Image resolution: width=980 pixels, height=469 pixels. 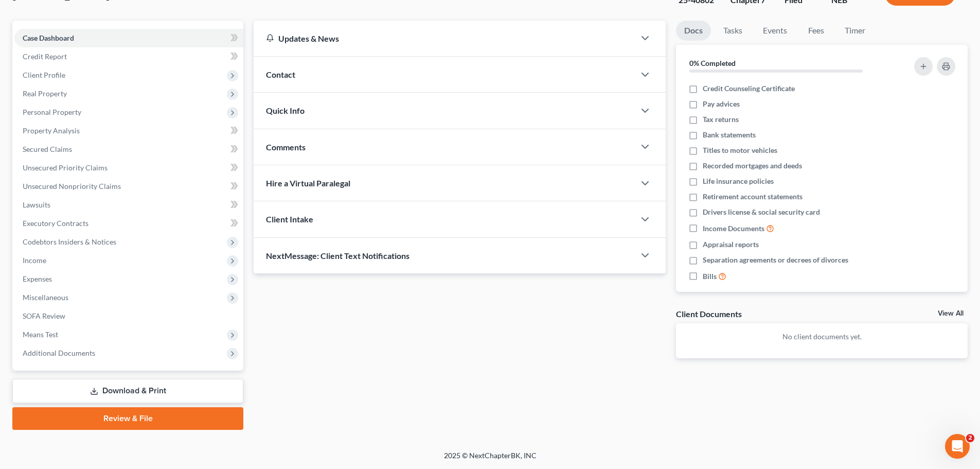 I want to click on span: Recorded mortgages and deeds, so click(x=752, y=166).